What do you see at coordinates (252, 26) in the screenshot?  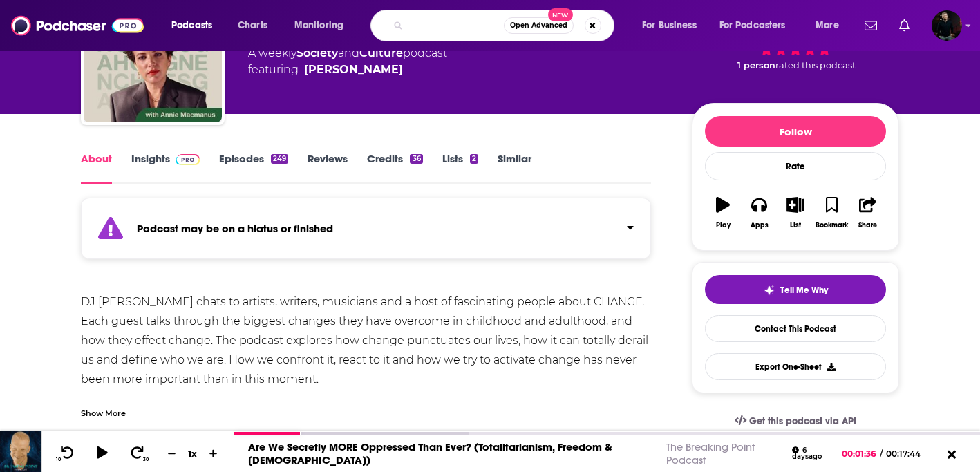 I see `a: Charts` at bounding box center [252, 26].